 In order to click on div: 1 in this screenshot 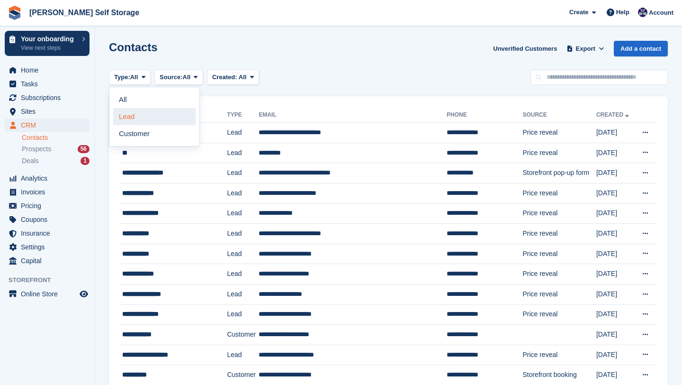, I will do `click(85, 161)`.